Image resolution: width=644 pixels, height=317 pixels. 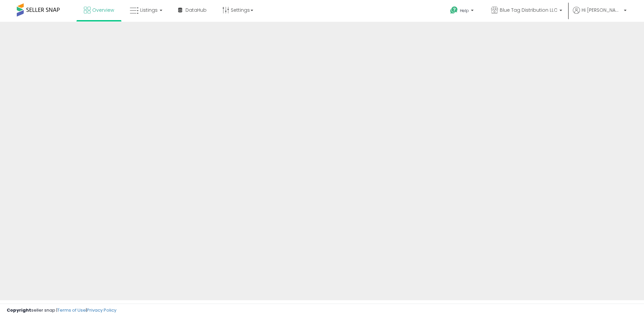 What do you see at coordinates (454, 10) in the screenshot?
I see `i: Get Help` at bounding box center [454, 10].